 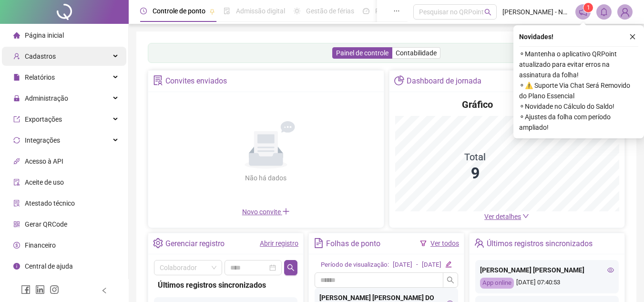 I want to click on span: edit, so click(x=448, y=264).